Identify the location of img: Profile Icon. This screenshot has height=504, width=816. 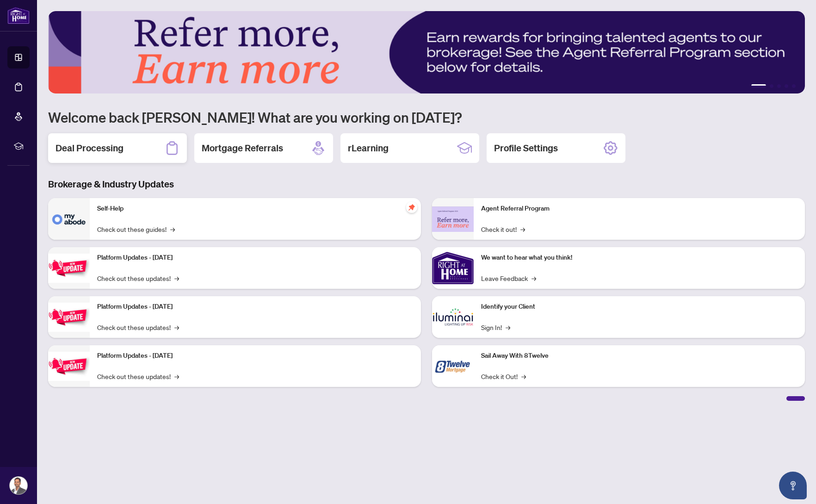
(18, 485).